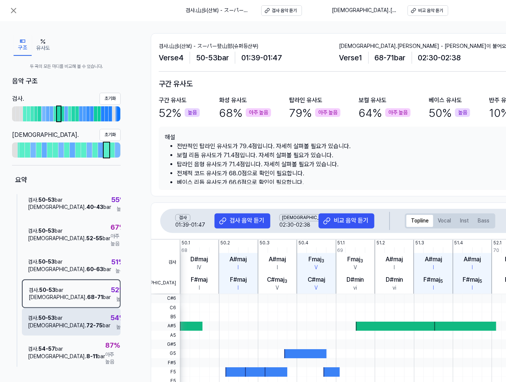  What do you see at coordinates (355, 268) in the screenshot?
I see `div: V` at bounding box center [355, 268].